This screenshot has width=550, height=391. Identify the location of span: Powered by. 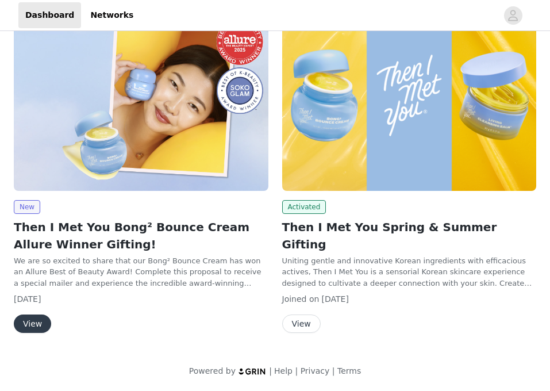
(212, 371).